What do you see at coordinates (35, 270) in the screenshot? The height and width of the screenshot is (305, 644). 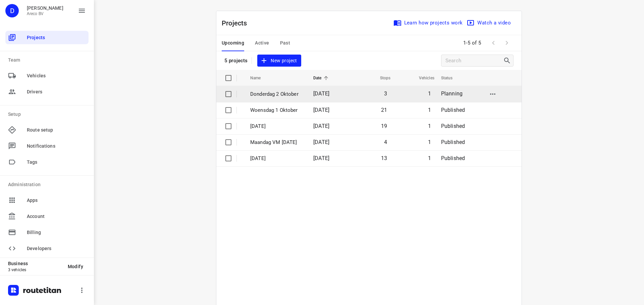 I see `p: 3 vehicles` at bounding box center [35, 270].